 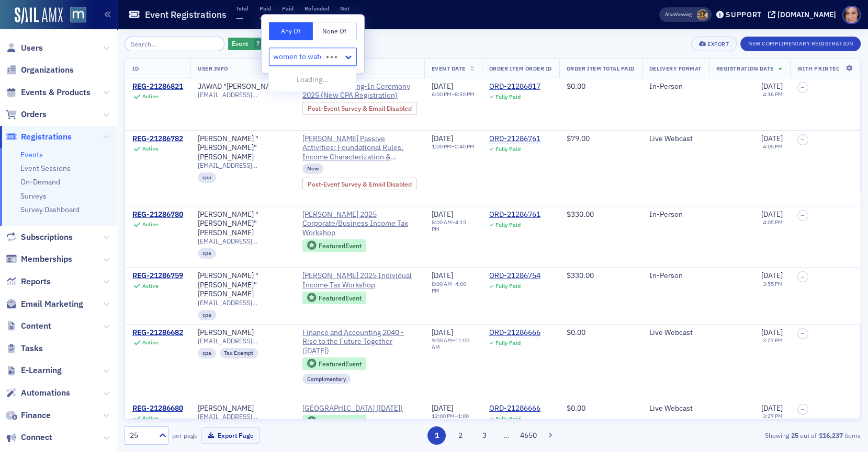 What do you see at coordinates (714, 44) in the screenshot?
I see `button: Export` at bounding box center [714, 44].